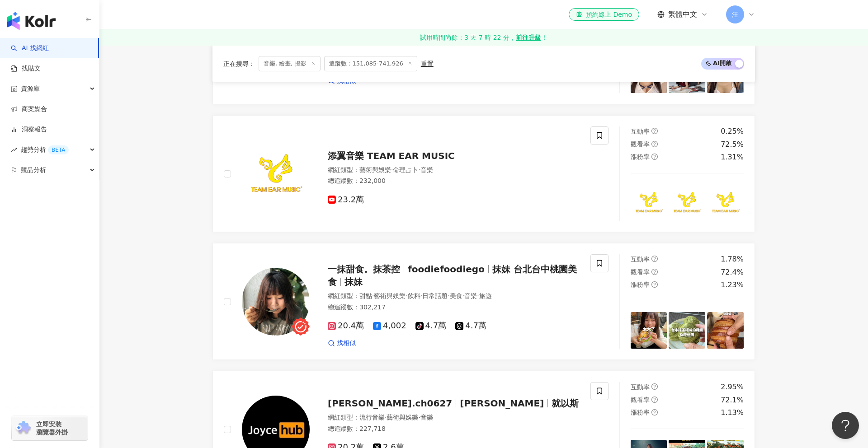  What do you see at coordinates (732, 259) in the screenshot?
I see `div: 1.78%` at bounding box center [732, 259].